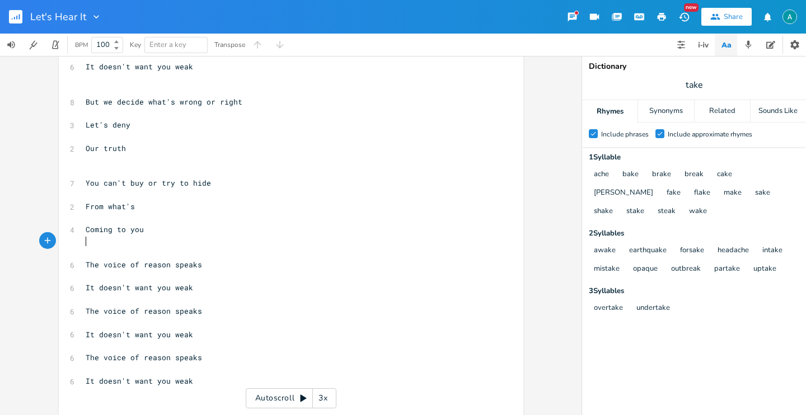 Image resolution: width=806 pixels, height=415 pixels. Describe the element at coordinates (694, 85) in the screenshot. I see `span: take` at that location.